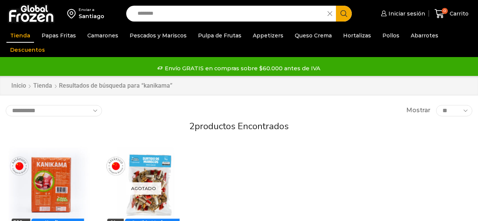 This screenshot has height=221, width=478. What do you see at coordinates (28, 50) in the screenshot?
I see `a: Descuentos` at bounding box center [28, 50].